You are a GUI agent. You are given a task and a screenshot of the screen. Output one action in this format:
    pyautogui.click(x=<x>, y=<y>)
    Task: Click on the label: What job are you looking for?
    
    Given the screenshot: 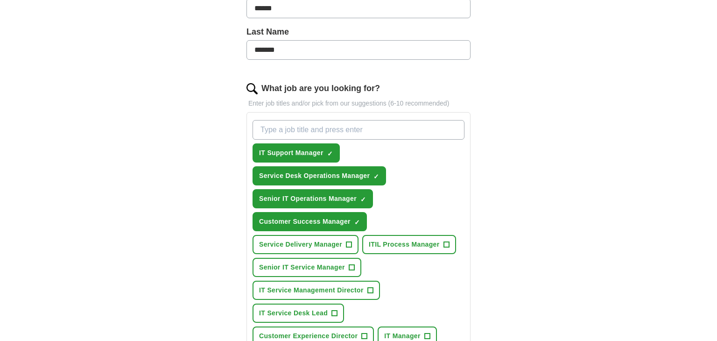 What is the action you would take?
    pyautogui.click(x=321, y=88)
    